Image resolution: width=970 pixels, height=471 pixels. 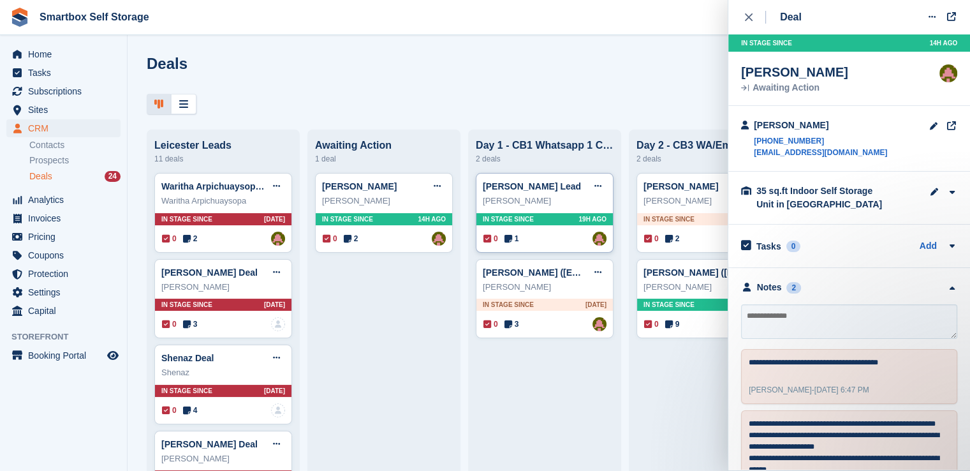 I want to click on span: Home, so click(x=66, y=54).